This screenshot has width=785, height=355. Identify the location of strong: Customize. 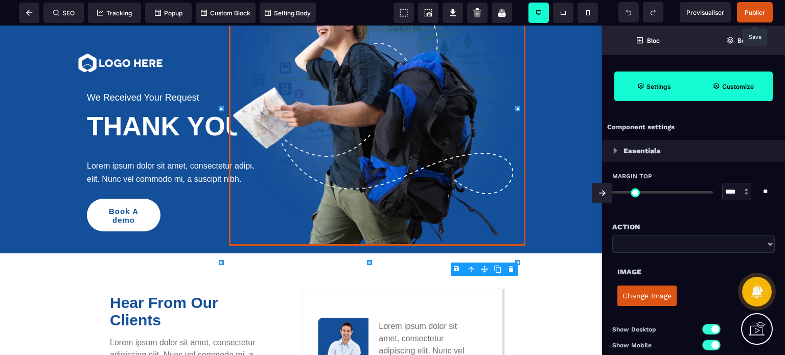
(738, 86).